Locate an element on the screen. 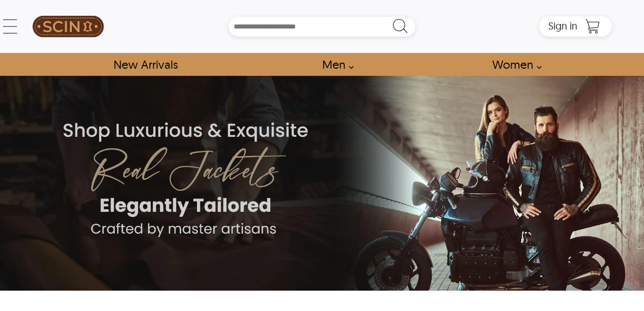 Image resolution: width=644 pixels, height=311 pixels. a: shop men's leather jackets is located at coordinates (335, 64).